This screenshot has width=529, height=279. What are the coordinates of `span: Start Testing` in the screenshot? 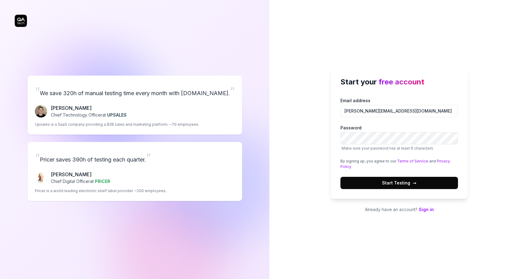 It's located at (399, 183).